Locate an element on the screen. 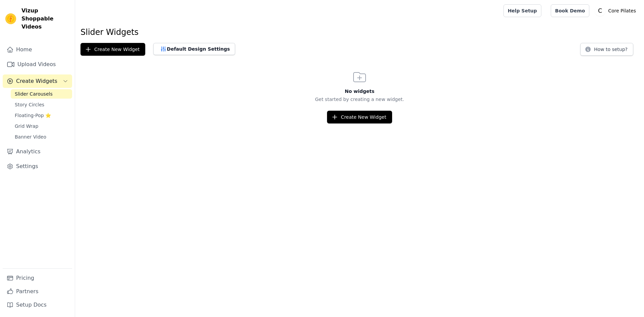  a: Analytics is located at coordinates (37, 152).